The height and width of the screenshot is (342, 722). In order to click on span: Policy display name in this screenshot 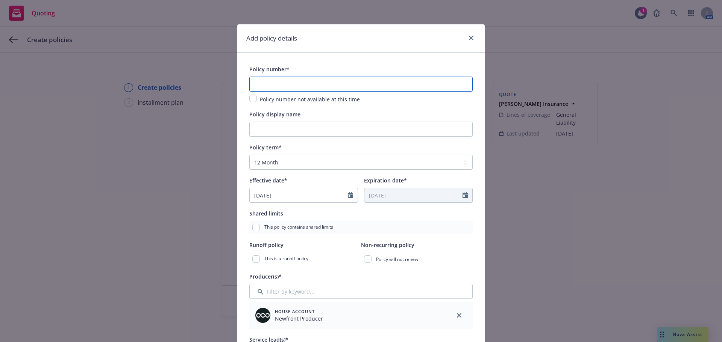, I will do `click(275, 114)`.